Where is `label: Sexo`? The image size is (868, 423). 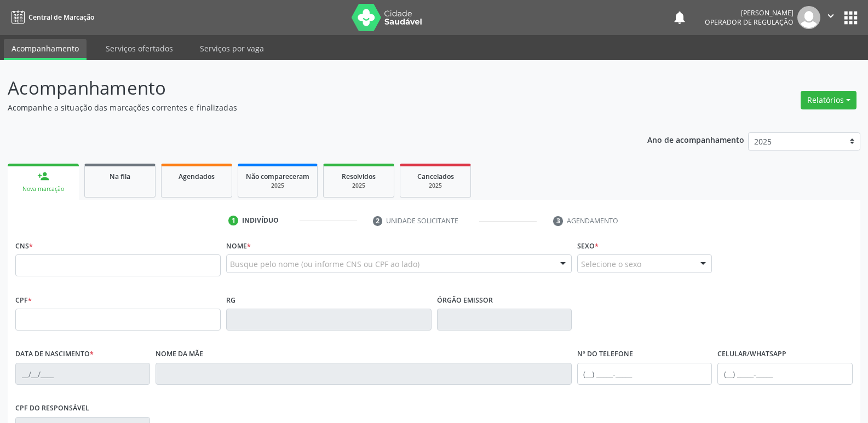 label: Sexo is located at coordinates (587, 246).